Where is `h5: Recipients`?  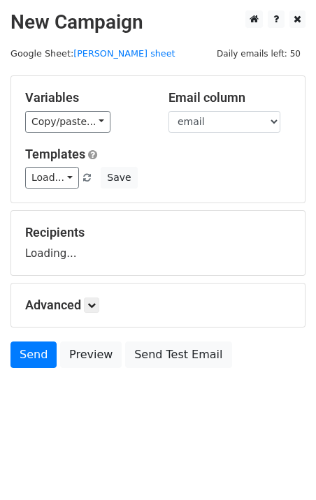
h5: Recipients is located at coordinates (158, 233).